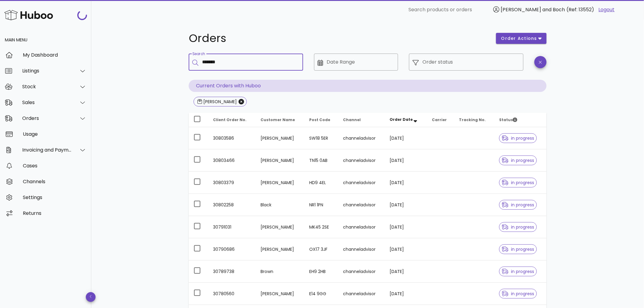  What do you see at coordinates (232, 271) in the screenshot?
I see `td: 30789738` at bounding box center [232, 271].